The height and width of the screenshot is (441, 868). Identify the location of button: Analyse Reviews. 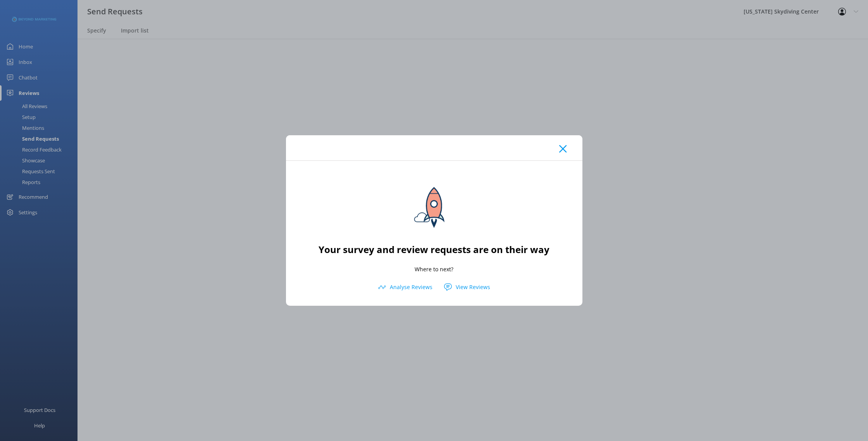
(405, 287).